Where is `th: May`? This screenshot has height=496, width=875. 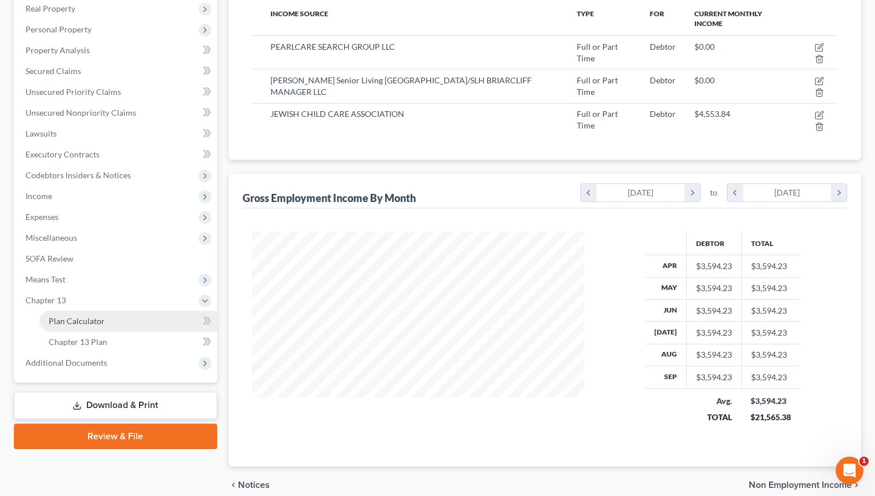
th: May is located at coordinates (666, 288).